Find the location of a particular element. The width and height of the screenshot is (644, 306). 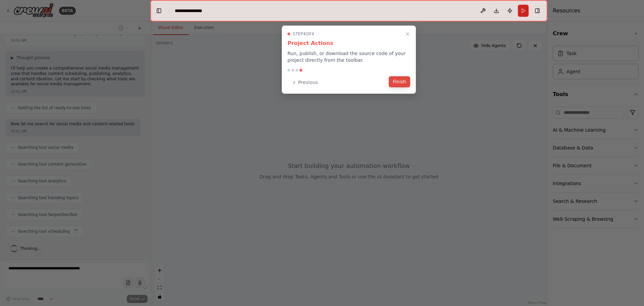

p: Run, publish, or download the source code of your project directly from the toolbar. is located at coordinates (348, 57).